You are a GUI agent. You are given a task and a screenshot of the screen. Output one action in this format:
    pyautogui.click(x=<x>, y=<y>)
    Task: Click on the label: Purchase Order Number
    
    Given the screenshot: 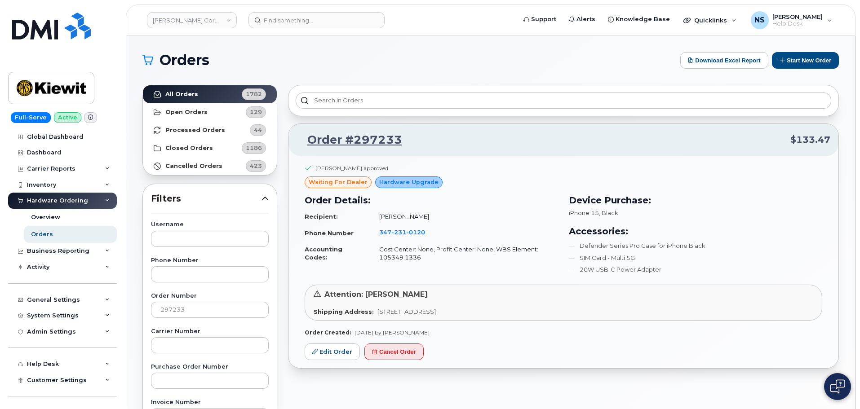 What is the action you would take?
    pyautogui.click(x=210, y=367)
    